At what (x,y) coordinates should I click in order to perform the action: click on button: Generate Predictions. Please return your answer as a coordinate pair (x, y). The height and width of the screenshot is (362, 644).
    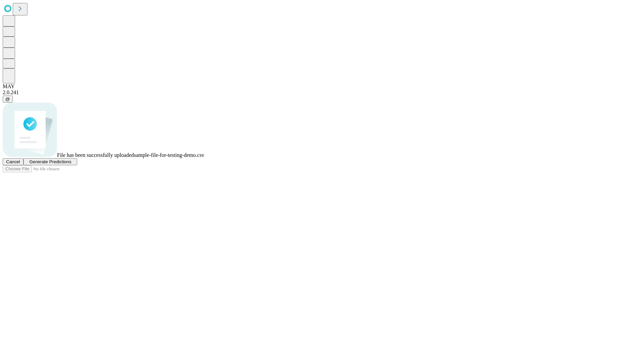
    Looking at the image, I should click on (50, 161).